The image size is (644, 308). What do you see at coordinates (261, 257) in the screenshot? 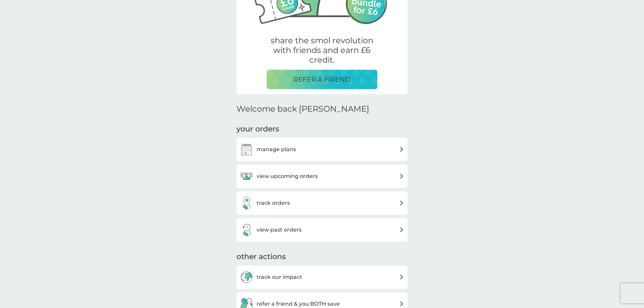
I see `h3: other actions` at bounding box center [261, 257].